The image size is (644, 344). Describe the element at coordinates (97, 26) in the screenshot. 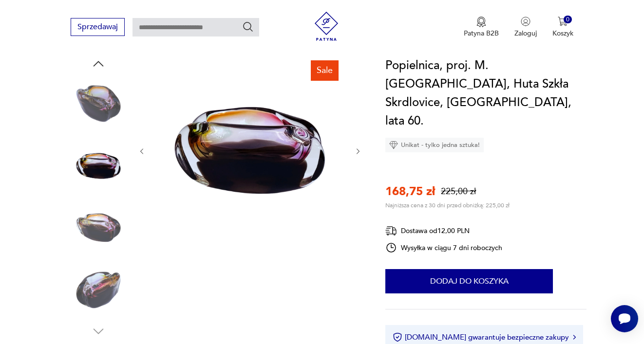

I see `button: Sprzedawaj` at that location.